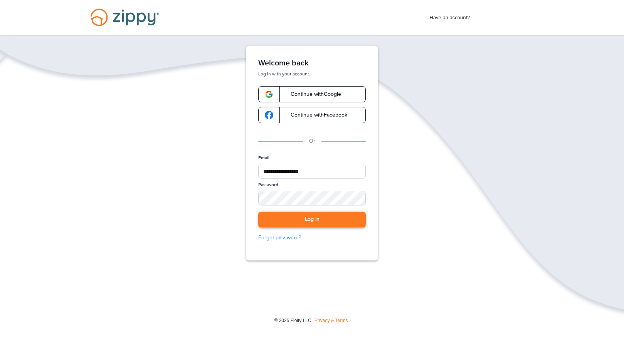  I want to click on p: Or, so click(312, 141).